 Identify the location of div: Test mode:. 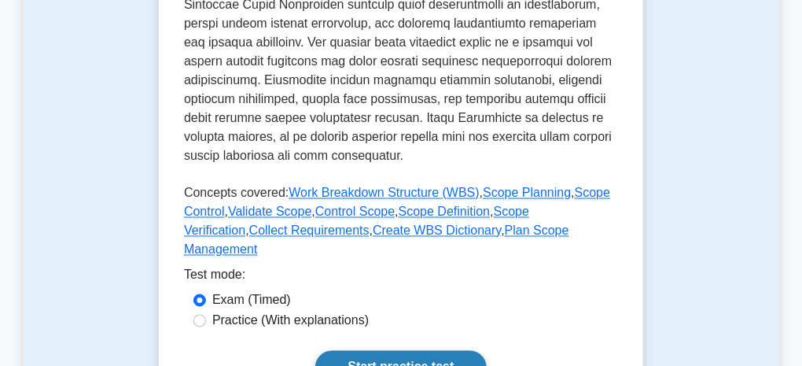
(401, 278).